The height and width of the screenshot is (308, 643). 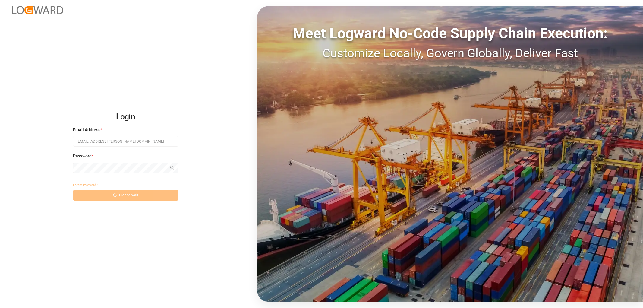 What do you see at coordinates (82, 156) in the screenshot?
I see `span: Password` at bounding box center [82, 156].